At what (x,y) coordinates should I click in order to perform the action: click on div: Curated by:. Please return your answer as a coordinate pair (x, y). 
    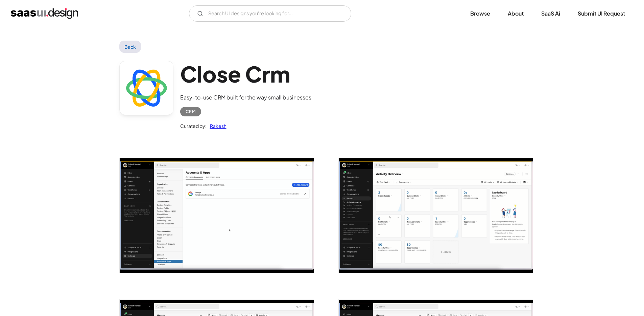
    Looking at the image, I should click on (193, 126).